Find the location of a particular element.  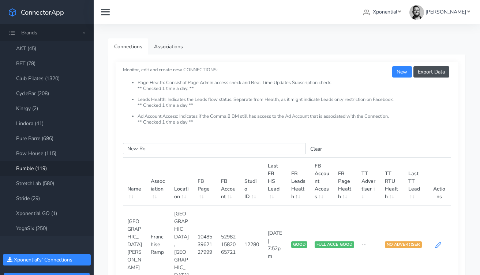

span: NO ADVERTISER is located at coordinates (404, 245).